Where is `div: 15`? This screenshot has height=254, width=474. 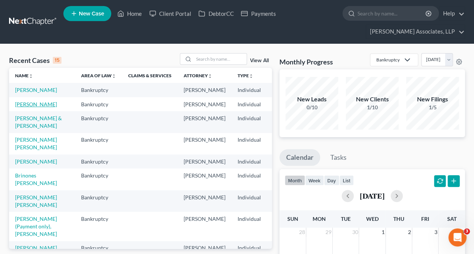 div: 15 is located at coordinates (57, 60).